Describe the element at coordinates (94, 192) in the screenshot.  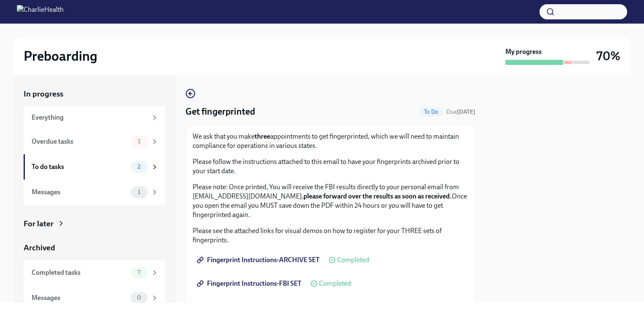
I see `a: Messages1` at that location.